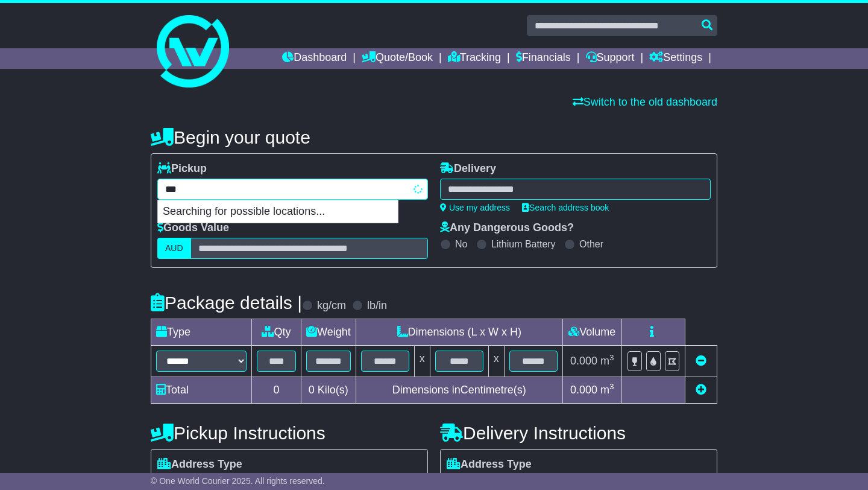 The height and width of the screenshot is (490, 868). Describe the element at coordinates (314, 59) in the screenshot. I see `a: Dashboard` at that location.